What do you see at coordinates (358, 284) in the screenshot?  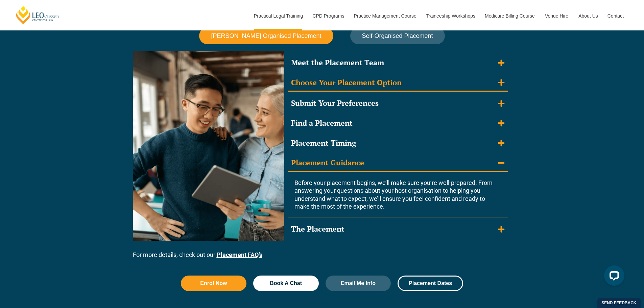 I see `a: Email Me Info` at bounding box center [358, 284].